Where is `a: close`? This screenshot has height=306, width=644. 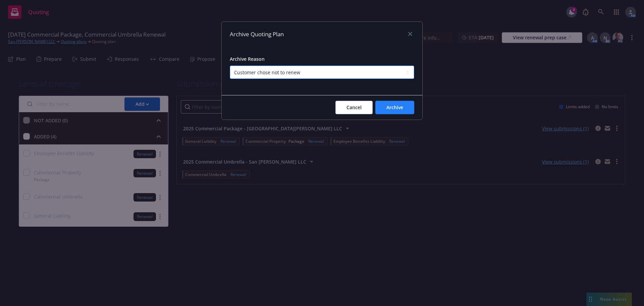 a: close is located at coordinates (410, 34).